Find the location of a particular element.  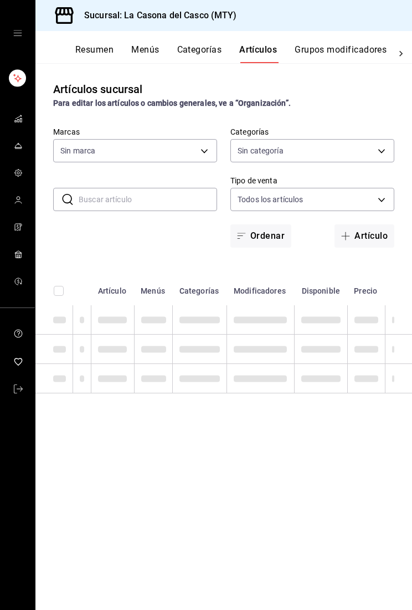

span: Sin categoría is located at coordinates (260, 151).